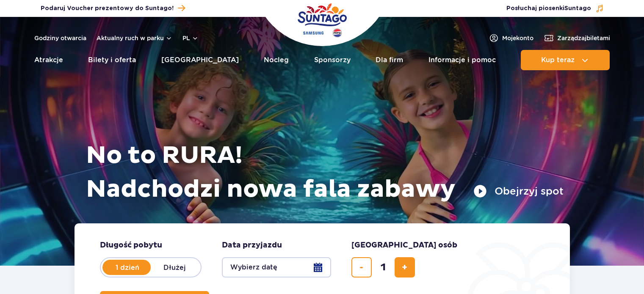  Describe the element at coordinates (128, 267) in the screenshot. I see `label: 1 dzień` at that location.